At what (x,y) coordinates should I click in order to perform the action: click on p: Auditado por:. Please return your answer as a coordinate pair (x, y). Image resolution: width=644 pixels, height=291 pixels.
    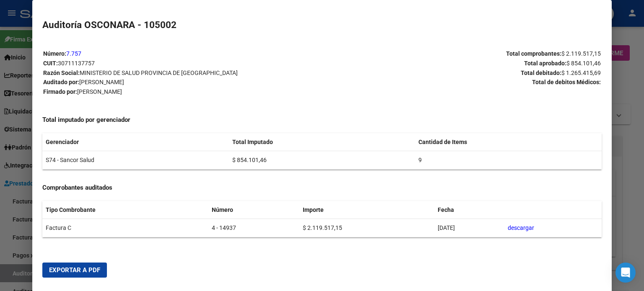
    Looking at the image, I should click on (182, 82).